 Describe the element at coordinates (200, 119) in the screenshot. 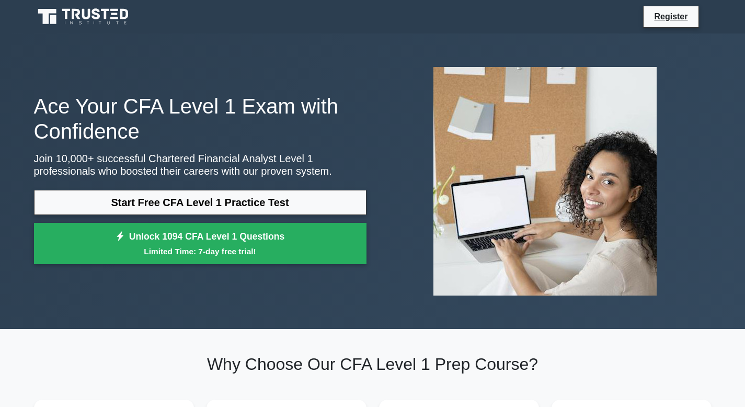

I see `h1: Ace Your CFA Level 1 Exam with Confidence` at that location.